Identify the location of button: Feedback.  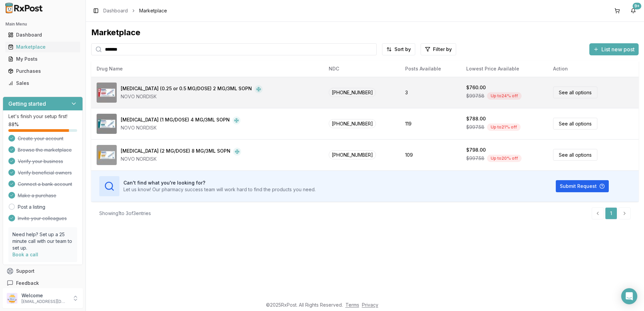
(43, 283).